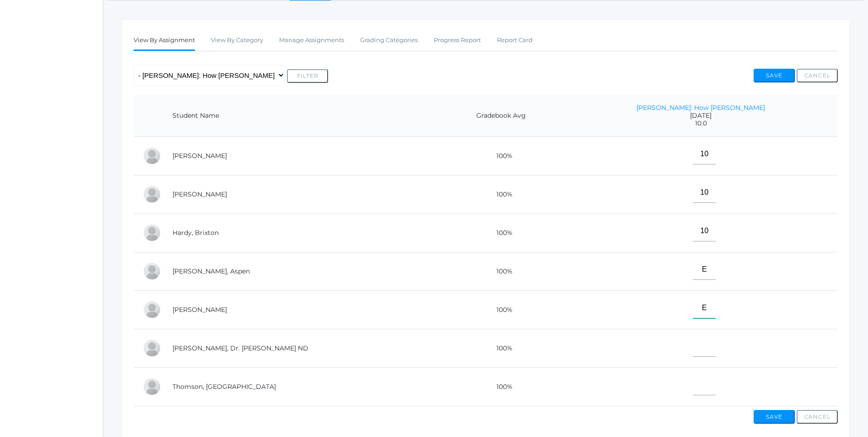 The width and height of the screenshot is (868, 437). What do you see at coordinates (196, 232) in the screenshot?
I see `a: Hardy, Brixton` at bounding box center [196, 232].